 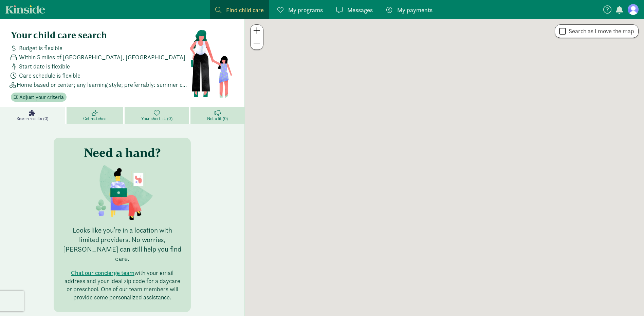 What do you see at coordinates (103, 273) in the screenshot?
I see `span: Chat our concierge team` at bounding box center [103, 273].